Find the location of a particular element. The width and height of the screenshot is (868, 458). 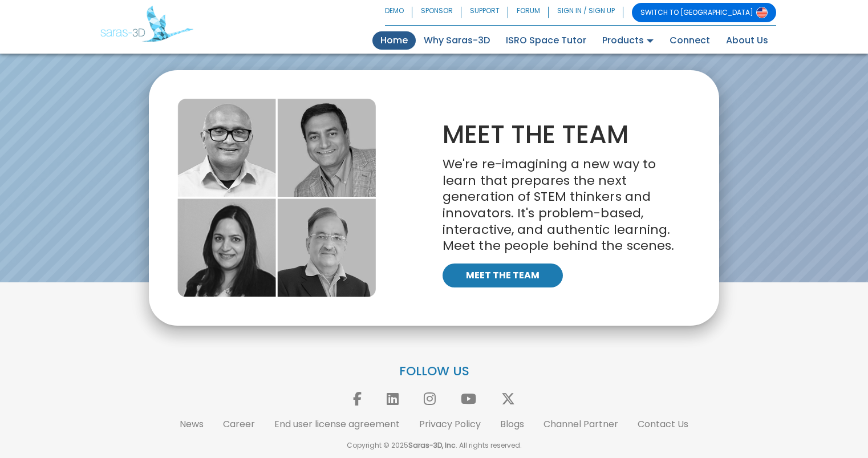

a: Channel Partner is located at coordinates (580, 424).